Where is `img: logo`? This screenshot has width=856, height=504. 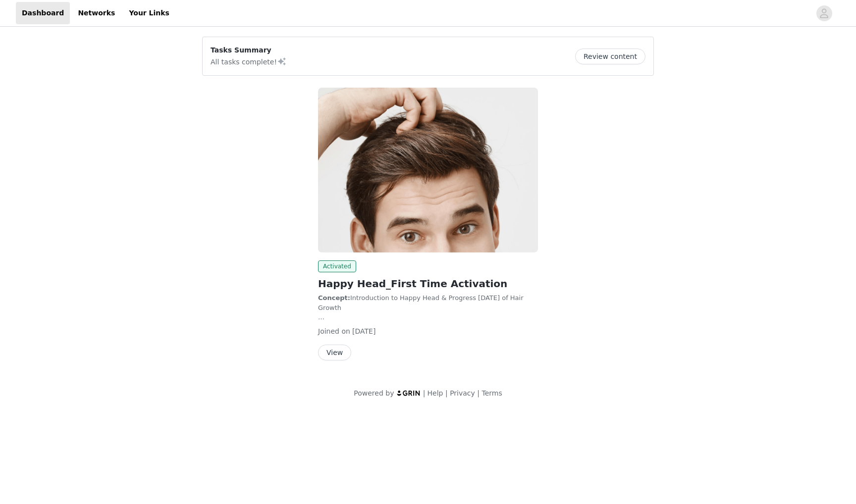
img: logo is located at coordinates (409, 393).